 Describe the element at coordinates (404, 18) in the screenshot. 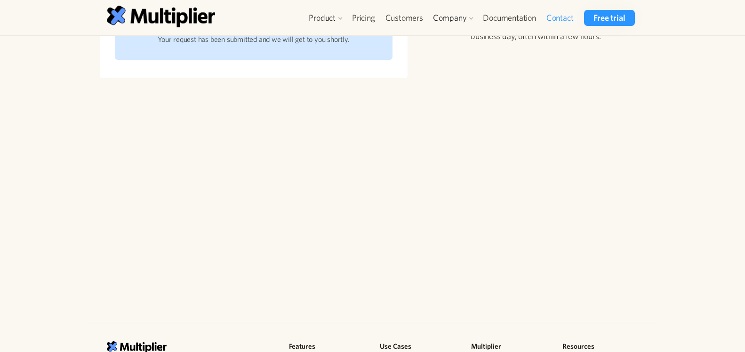

I see `a: Customers` at that location.